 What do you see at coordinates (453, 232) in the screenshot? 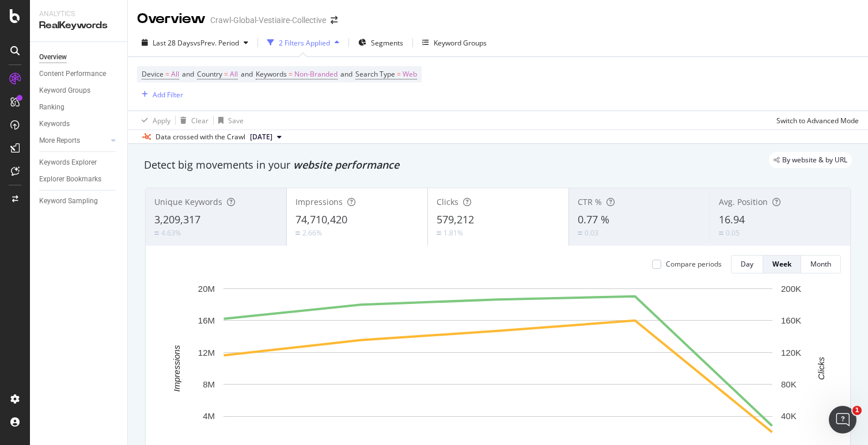
I see `div: 1.81%` at bounding box center [453, 232].